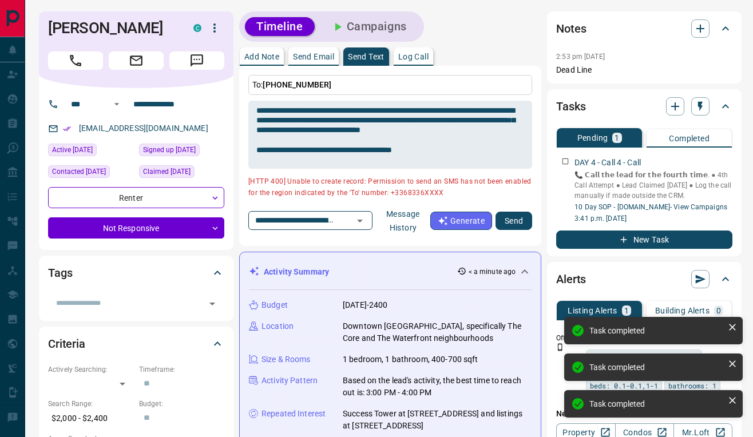 This screenshot has height=437, width=753. I want to click on div: Alerts, so click(644, 279).